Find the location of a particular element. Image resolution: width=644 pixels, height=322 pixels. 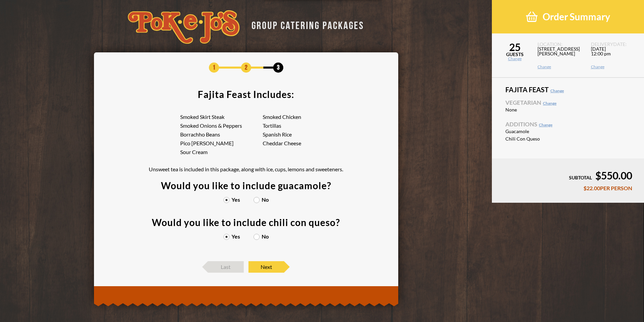

li: None is located at coordinates (568, 110).